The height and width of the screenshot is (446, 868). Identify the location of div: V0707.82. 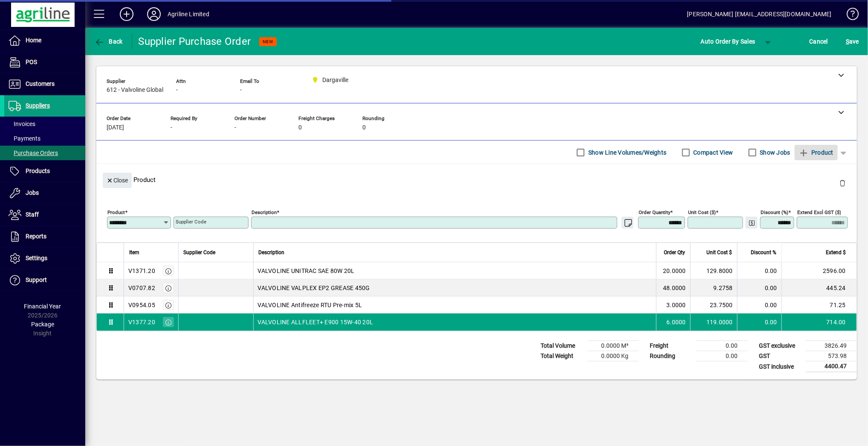
(142, 288).